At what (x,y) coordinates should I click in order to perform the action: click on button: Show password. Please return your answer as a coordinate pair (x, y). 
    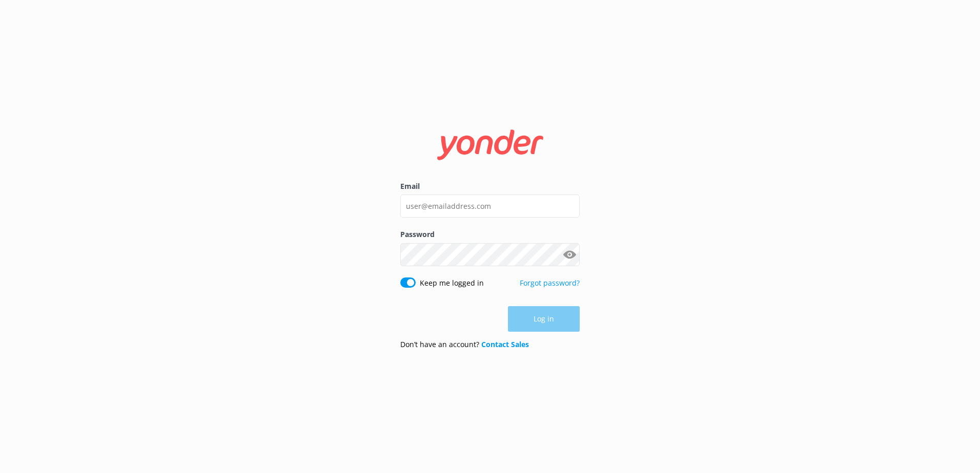
    Looking at the image, I should click on (569, 255).